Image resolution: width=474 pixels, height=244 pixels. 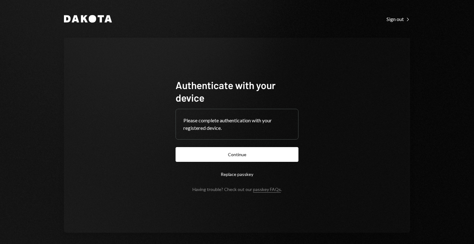 I want to click on a: Sign out, so click(x=398, y=19).